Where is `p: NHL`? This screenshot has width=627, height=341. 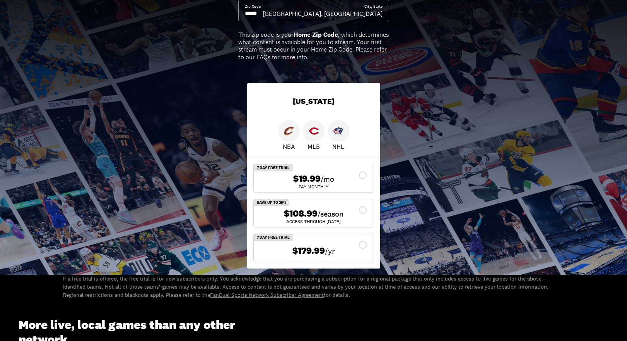 p: NHL is located at coordinates (338, 146).